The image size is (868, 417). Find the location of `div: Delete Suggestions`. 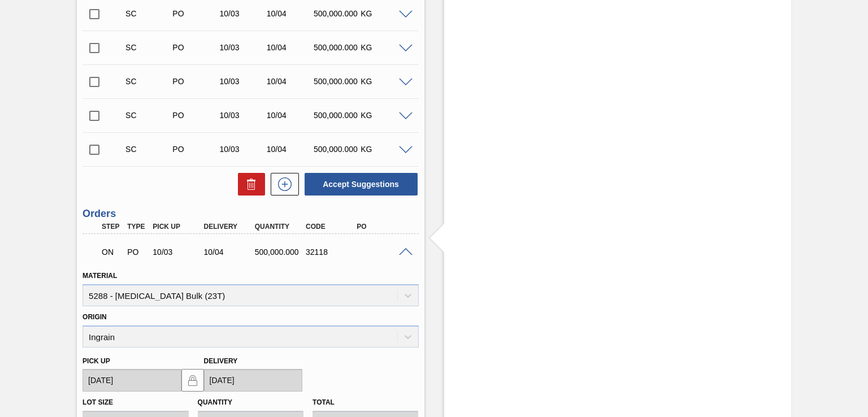

div: Delete Suggestions is located at coordinates (249, 184).